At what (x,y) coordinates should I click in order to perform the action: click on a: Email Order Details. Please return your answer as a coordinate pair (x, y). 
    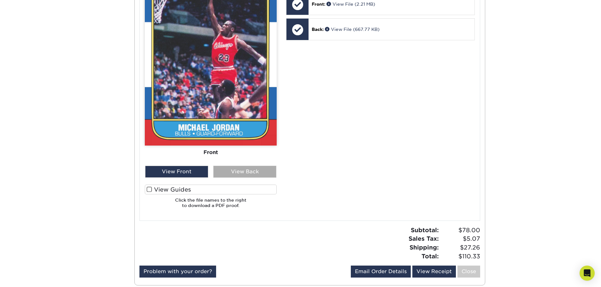
    Looking at the image, I should click on (381, 272).